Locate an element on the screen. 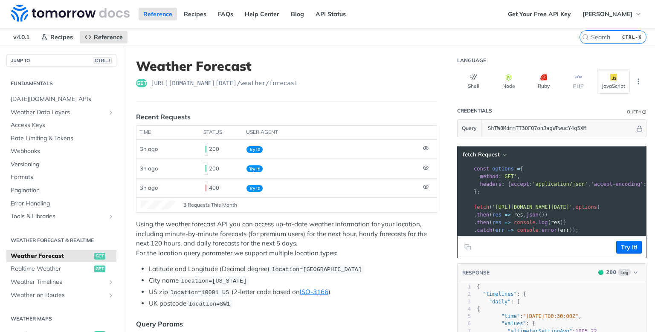  span: options is located at coordinates (503, 169).